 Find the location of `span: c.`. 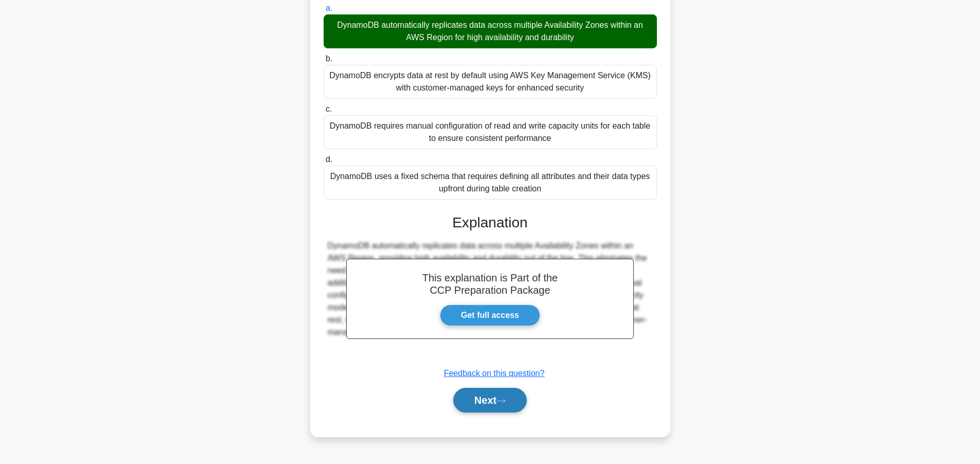

span: c. is located at coordinates (329, 108).